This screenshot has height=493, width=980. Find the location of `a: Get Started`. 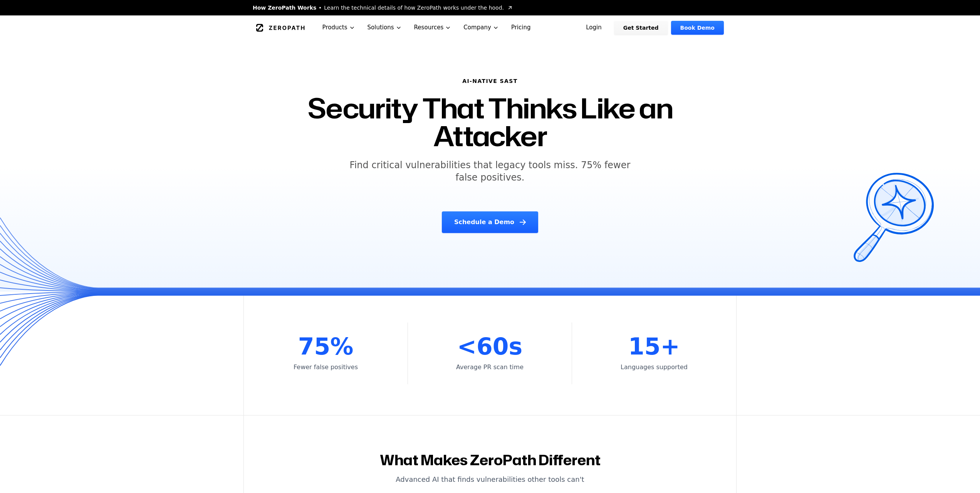

a: Get Started is located at coordinates (641, 28).